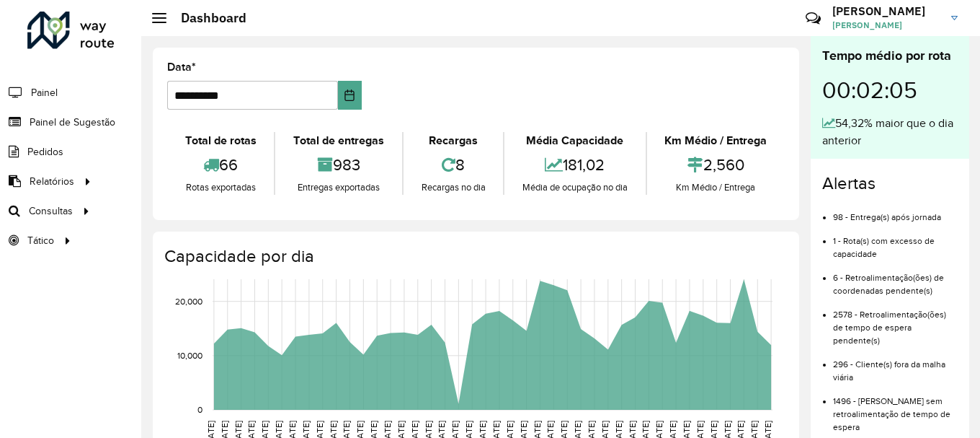 The height and width of the screenshot is (438, 980). Describe the element at coordinates (454, 164) in the screenshot. I see `div: 8` at that location.